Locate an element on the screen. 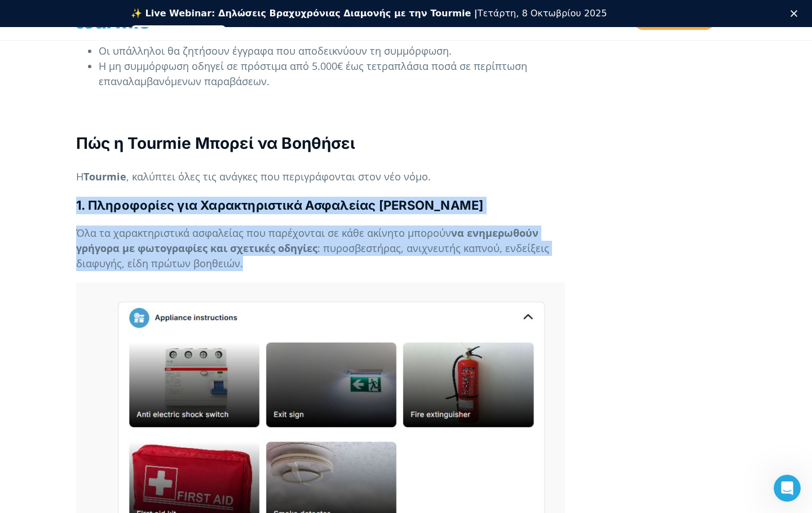 The height and width of the screenshot is (513, 812). b: ✨ Live Webinar: Δηλώσεις Βραχυχρόνιας Διαμονής με την Tourmie | is located at coordinates (304, 13).